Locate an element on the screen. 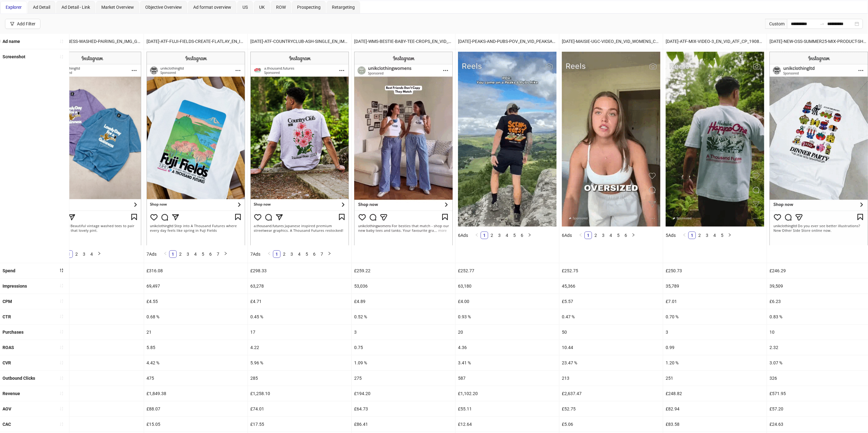 The image size is (868, 433). div: 45,366 is located at coordinates (611, 286).